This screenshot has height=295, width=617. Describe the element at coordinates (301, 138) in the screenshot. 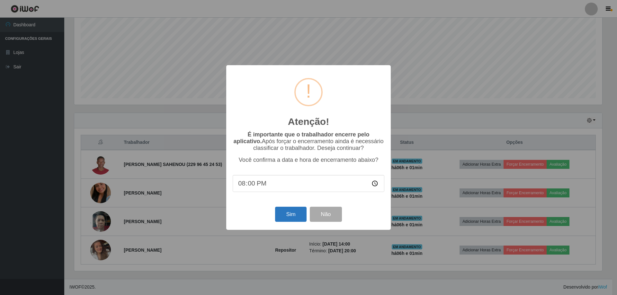

I see `b: É importante que o trabalhador encerre pelo aplicativo.` at that location.